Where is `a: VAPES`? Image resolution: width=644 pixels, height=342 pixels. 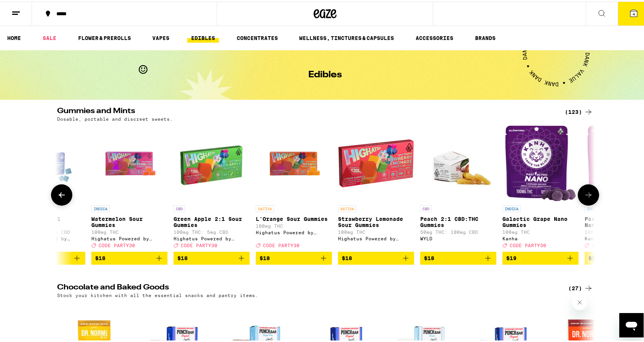 a: VAPES is located at coordinates (161, 36).